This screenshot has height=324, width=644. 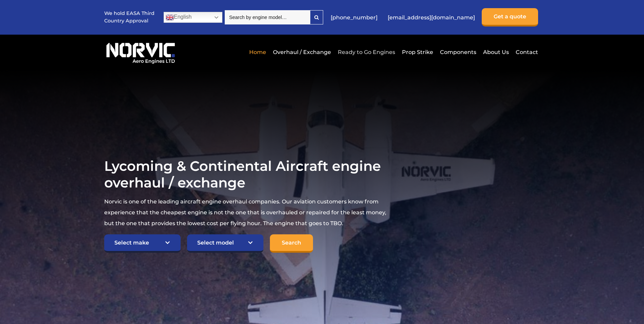 I want to click on a: English, so click(x=193, y=17).